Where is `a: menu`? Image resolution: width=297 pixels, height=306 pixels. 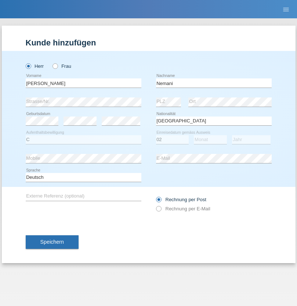
a: menu is located at coordinates (286, 9).